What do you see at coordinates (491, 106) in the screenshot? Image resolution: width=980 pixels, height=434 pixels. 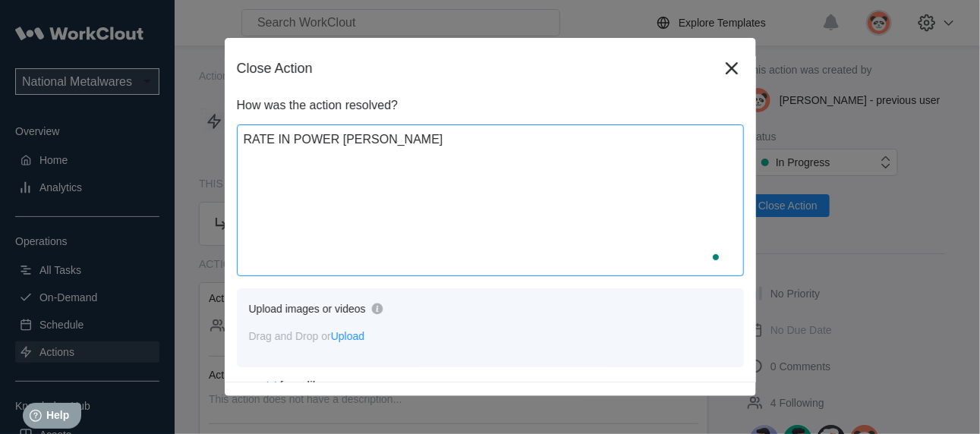 I see `div: How was the action resolved?` at bounding box center [491, 106].